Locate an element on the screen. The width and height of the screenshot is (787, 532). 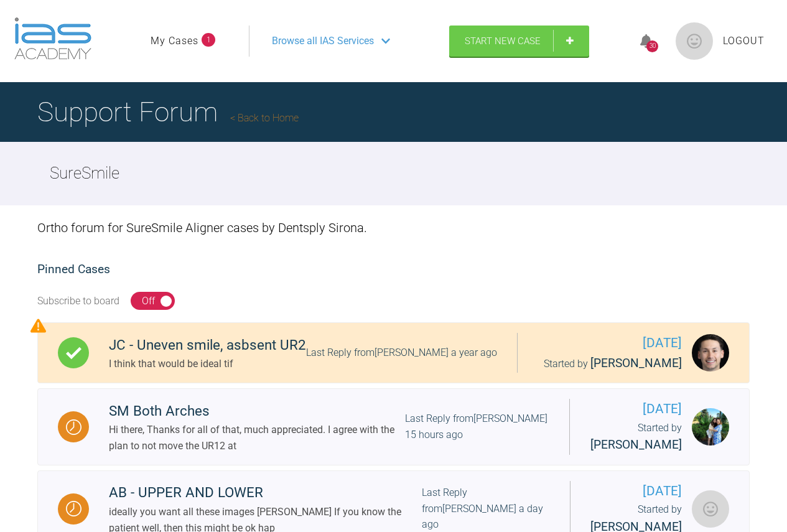
img: Shilan Jaf is located at coordinates (710, 426).